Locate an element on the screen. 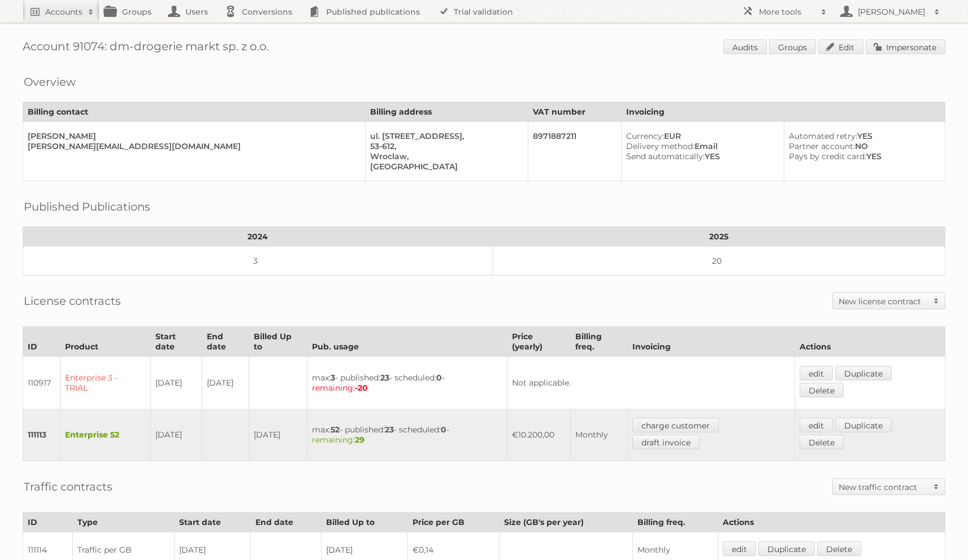 This screenshot has width=968, height=560. th: 2024 is located at coordinates (258, 237).